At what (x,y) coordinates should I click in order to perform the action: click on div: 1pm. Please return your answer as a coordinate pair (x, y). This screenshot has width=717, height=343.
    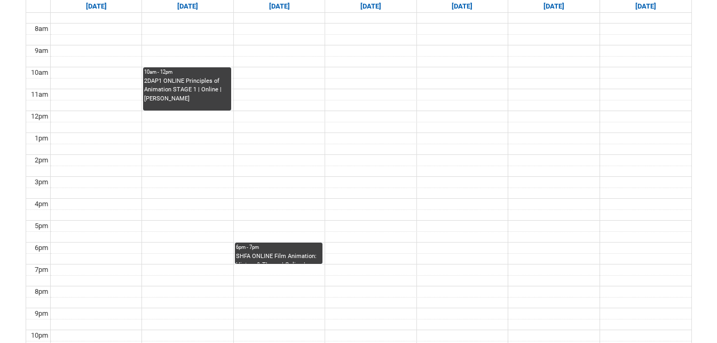
    Looking at the image, I should click on (41, 138).